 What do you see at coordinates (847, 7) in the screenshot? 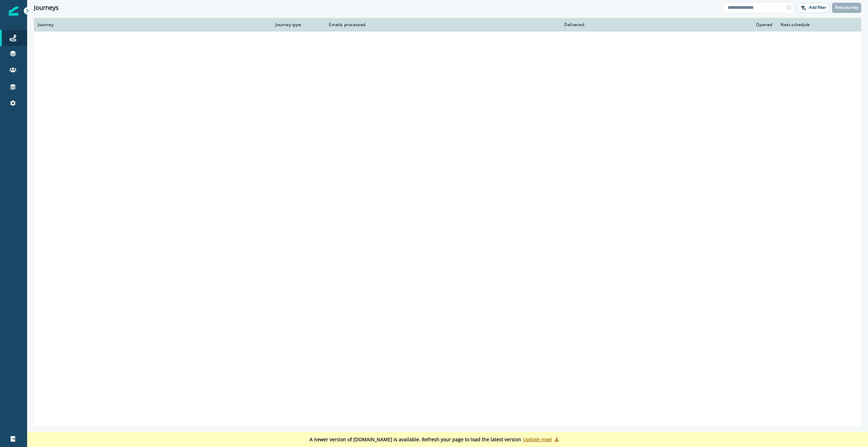
I see `p: New journey` at bounding box center [847, 7].